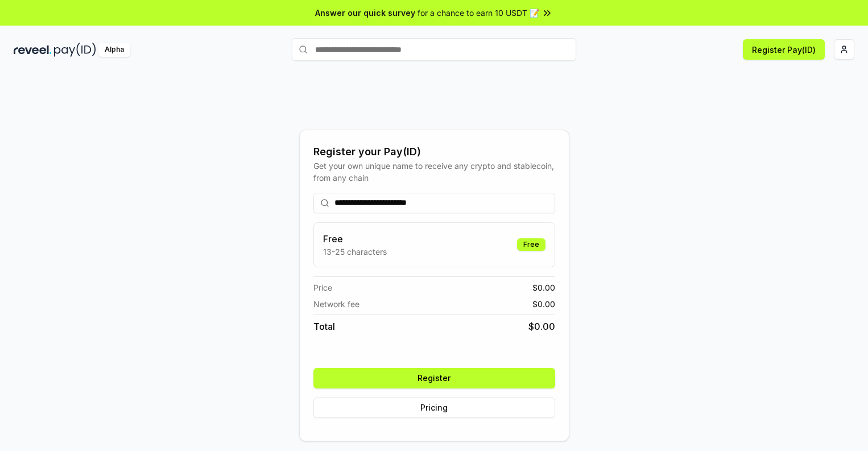  Describe the element at coordinates (355, 251) in the screenshot. I see `p: 13-25 characters` at that location.